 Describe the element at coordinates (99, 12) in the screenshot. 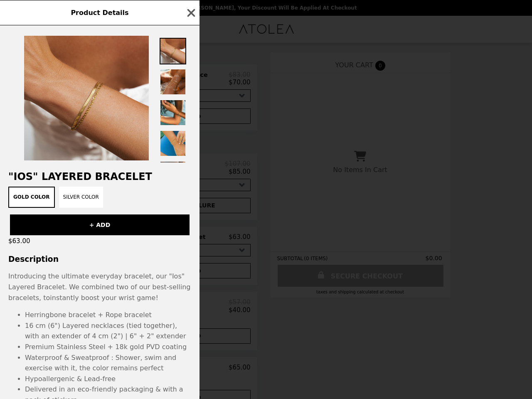

I see `span: Product Details` at that location.